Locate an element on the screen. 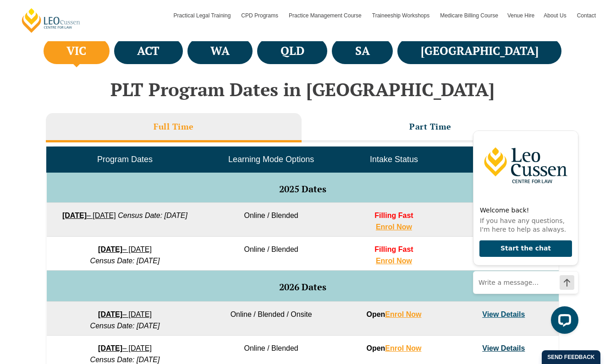  button: Start the chat is located at coordinates (60, 133).